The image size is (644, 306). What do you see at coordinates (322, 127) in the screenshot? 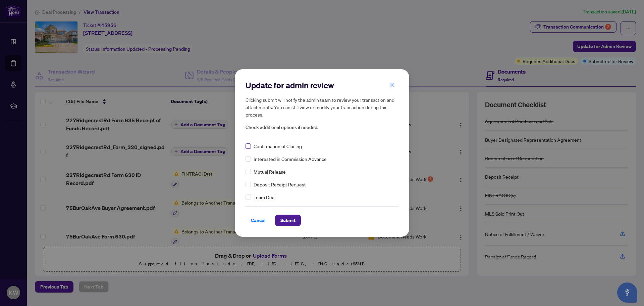
I see `span: Check additional options if needed:` at bounding box center [322, 127].